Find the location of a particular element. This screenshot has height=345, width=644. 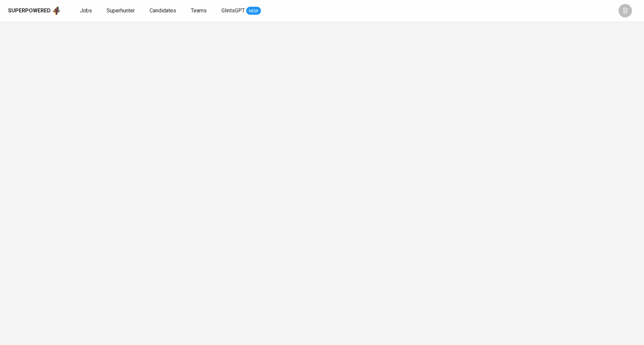

a: Candidates is located at coordinates (163, 11).